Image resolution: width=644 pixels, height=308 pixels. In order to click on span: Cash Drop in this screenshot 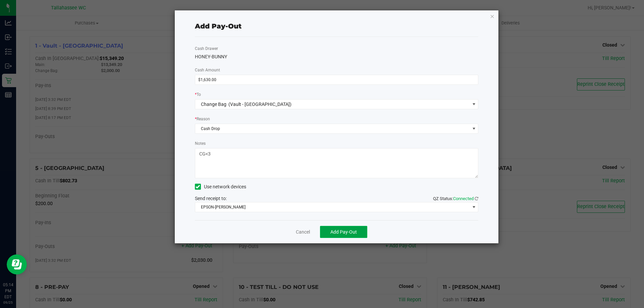, I will do `click(332, 129)`.